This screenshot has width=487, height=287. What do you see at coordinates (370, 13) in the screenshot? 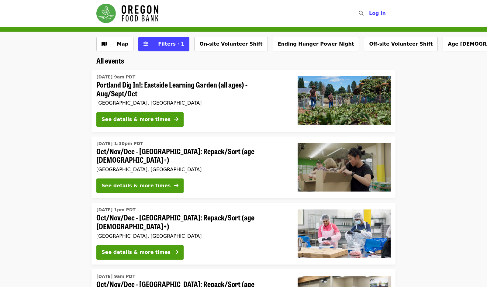
I see `input: Search` at bounding box center [370, 13].